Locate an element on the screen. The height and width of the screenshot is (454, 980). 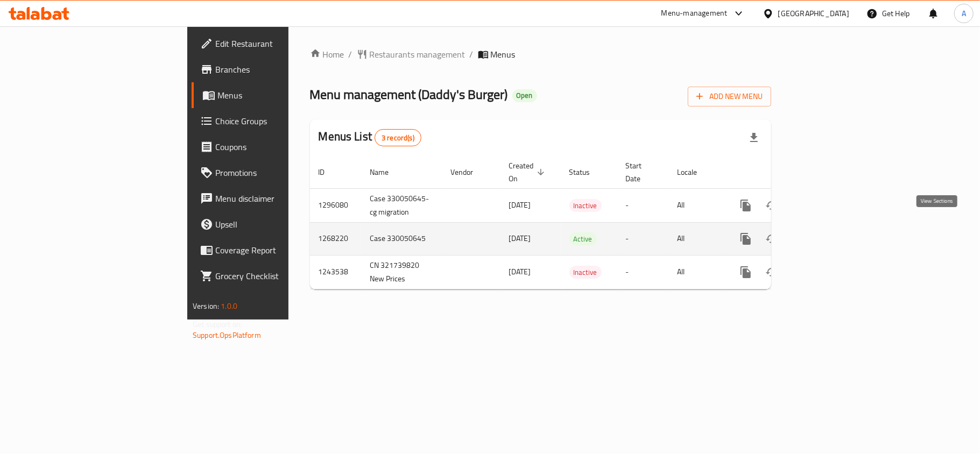
a: Edit Restaurant is located at coordinates (272, 44).